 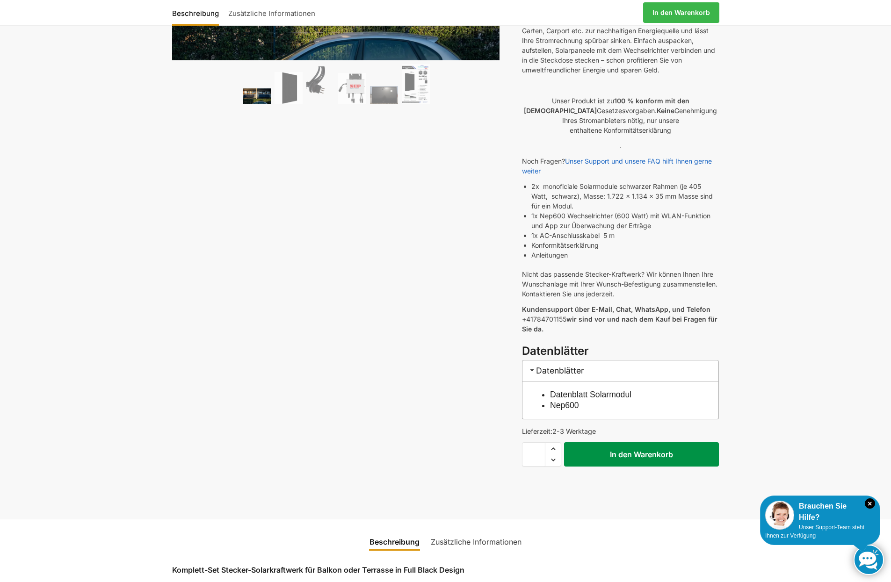 What do you see at coordinates (620, 284) in the screenshot?
I see `p: Nicht das passende Stecker-Kraftwerk? Wir können Ihnen Ihre Wunschanlage mit Ihrer Wunsch-Befesti...` at bounding box center [620, 284].